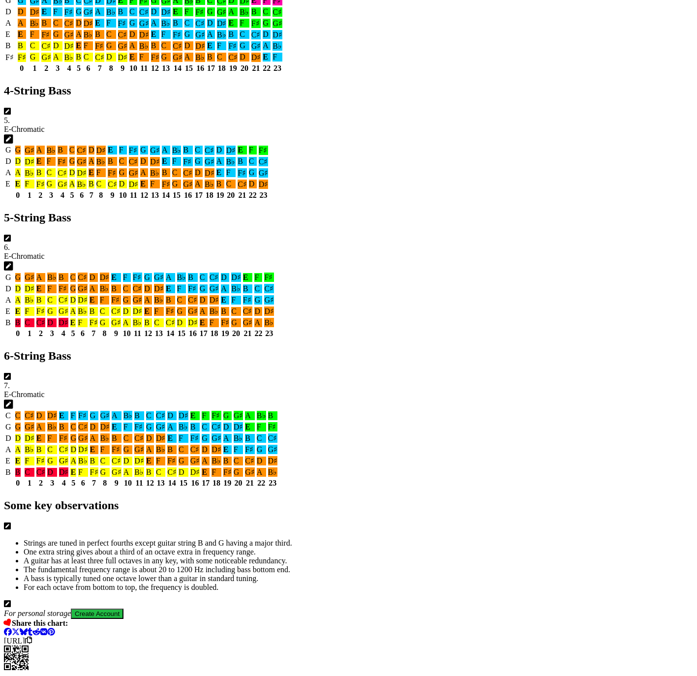 Image resolution: width=697 pixels, height=676 pixels. Describe the element at coordinates (72, 195) in the screenshot. I see `th: 5` at that location.